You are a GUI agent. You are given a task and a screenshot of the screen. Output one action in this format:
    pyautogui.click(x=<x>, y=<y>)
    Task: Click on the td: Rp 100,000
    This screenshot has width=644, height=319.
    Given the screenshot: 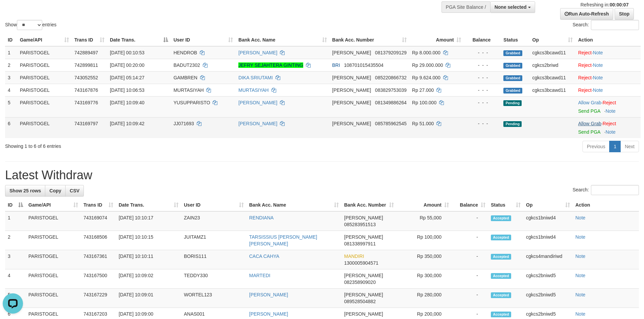 What is the action you would take?
    pyautogui.click(x=424, y=240)
    